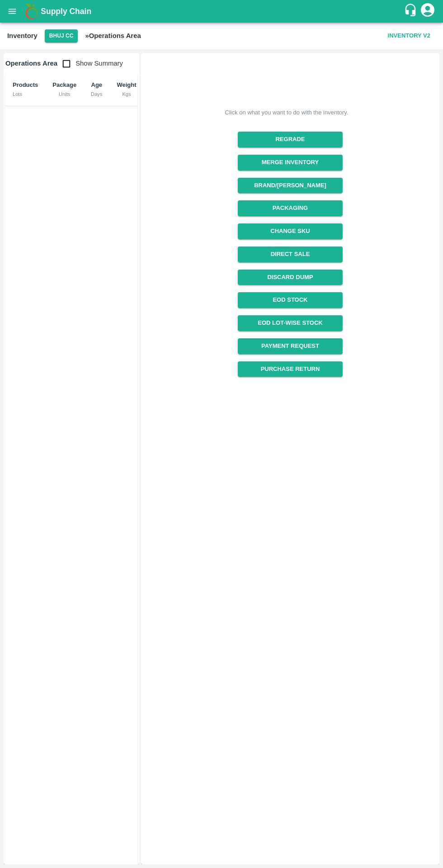  What do you see at coordinates (290, 254) in the screenshot?
I see `button: Direct Sale` at bounding box center [290, 254].